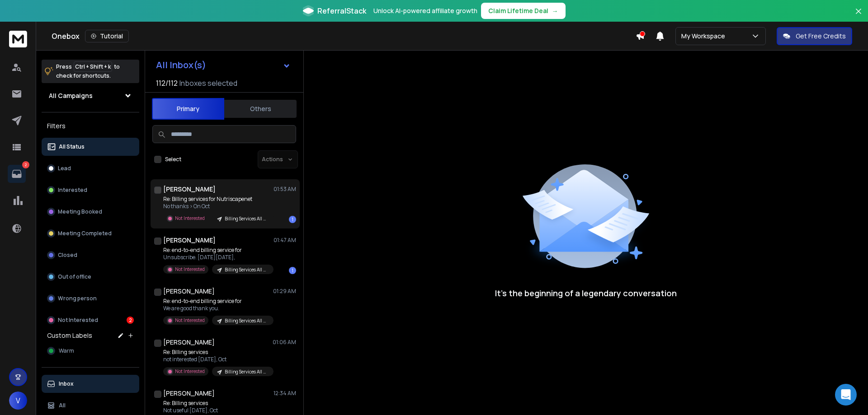 The image size is (868, 415). Describe the element at coordinates (71, 95) in the screenshot. I see `h1: All Campaigns` at that location.